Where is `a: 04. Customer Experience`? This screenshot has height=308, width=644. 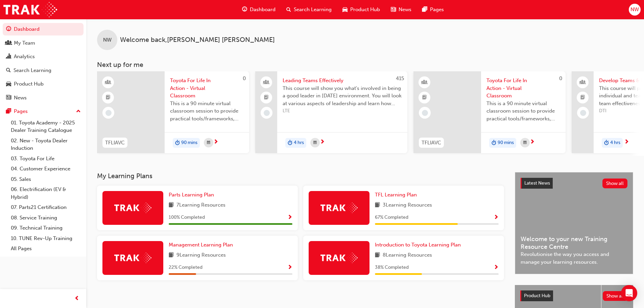
a: 04. Customer Experience is located at coordinates (46, 169).